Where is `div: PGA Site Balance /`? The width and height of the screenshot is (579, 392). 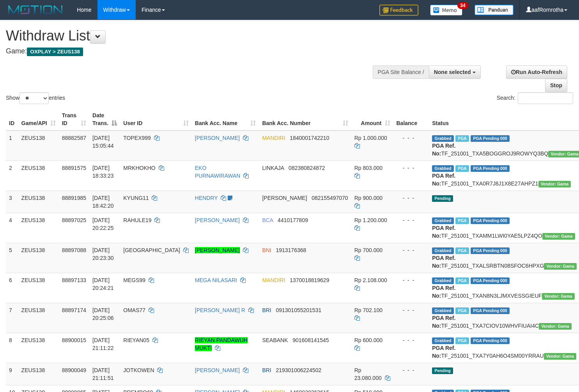
div: PGA Site Balance / is located at coordinates (401, 72).